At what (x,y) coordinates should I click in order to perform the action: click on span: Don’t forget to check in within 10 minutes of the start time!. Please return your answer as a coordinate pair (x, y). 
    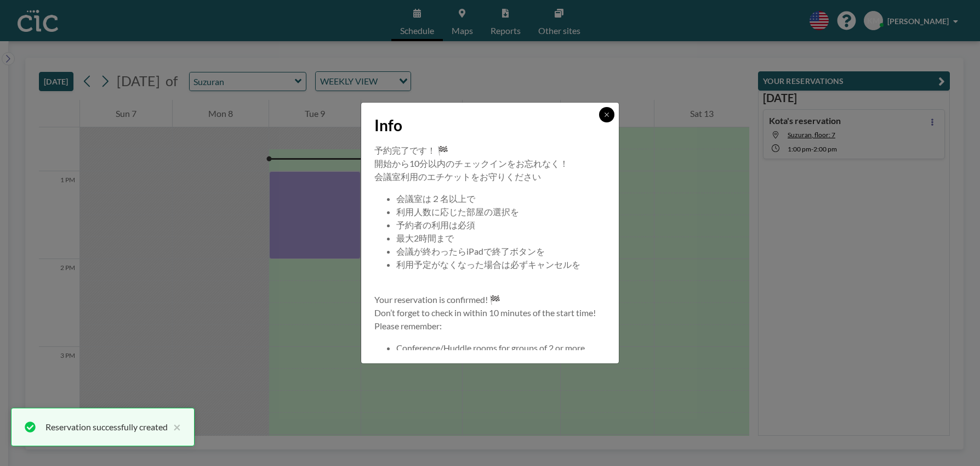
    Looking at the image, I should click on (485, 312).